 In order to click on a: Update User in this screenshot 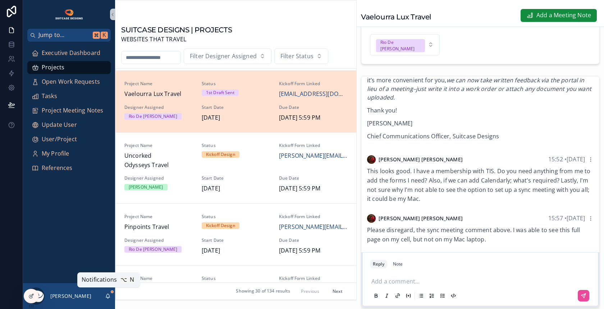, I will do `click(69, 125)`.